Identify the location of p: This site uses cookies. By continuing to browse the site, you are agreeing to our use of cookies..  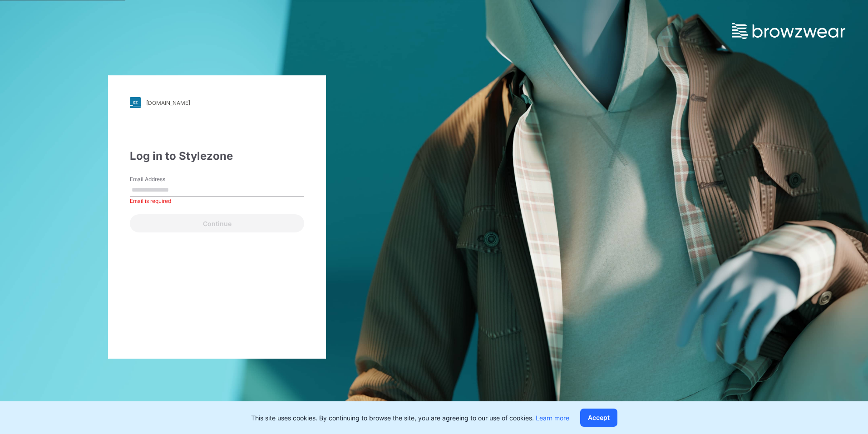
(410, 418).